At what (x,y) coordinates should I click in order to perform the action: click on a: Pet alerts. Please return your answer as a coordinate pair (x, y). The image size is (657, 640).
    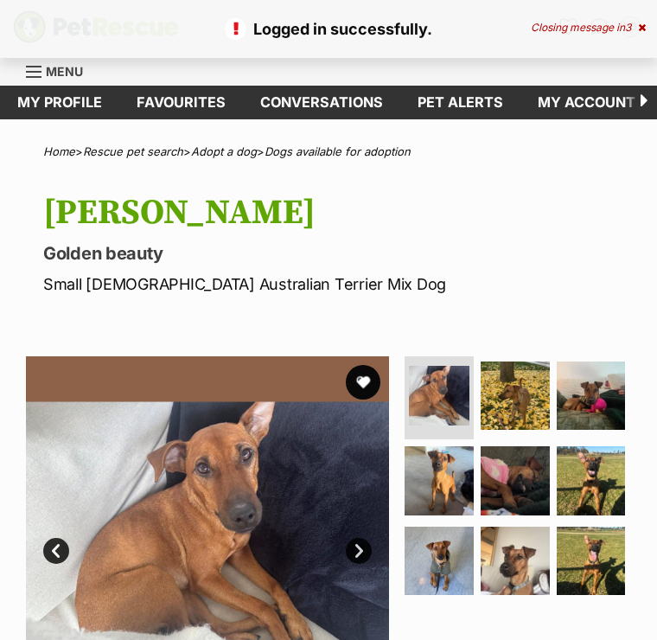
    Looking at the image, I should click on (460, 102).